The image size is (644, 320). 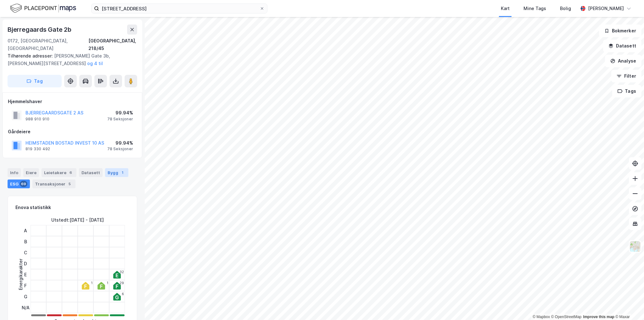 I want to click on div: Mine Tags, so click(x=535, y=9).